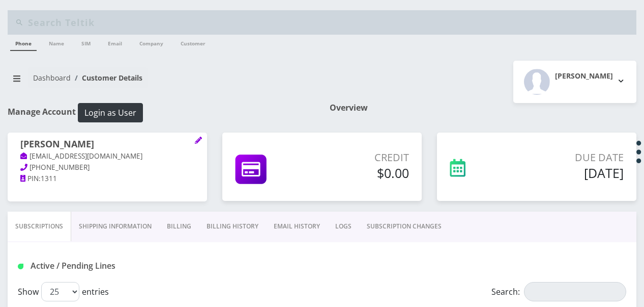 This screenshot has width=644, height=307. I want to click on a: SUBSCRIPTION CHANGES, so click(404, 226).